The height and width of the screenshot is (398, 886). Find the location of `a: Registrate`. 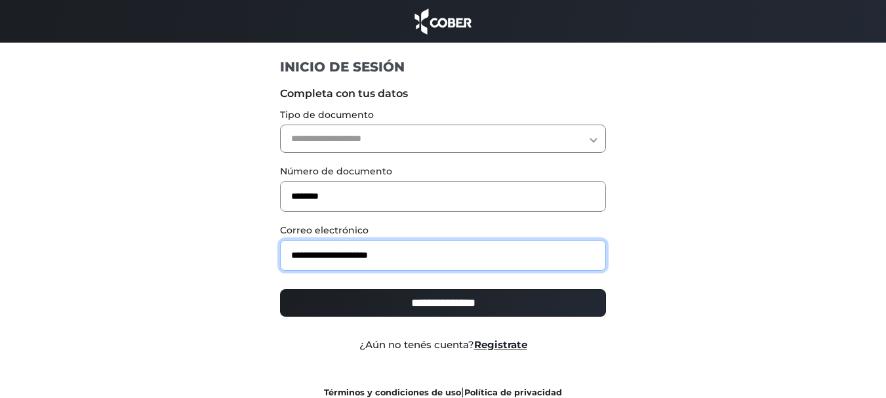

a: Registrate is located at coordinates (501, 344).